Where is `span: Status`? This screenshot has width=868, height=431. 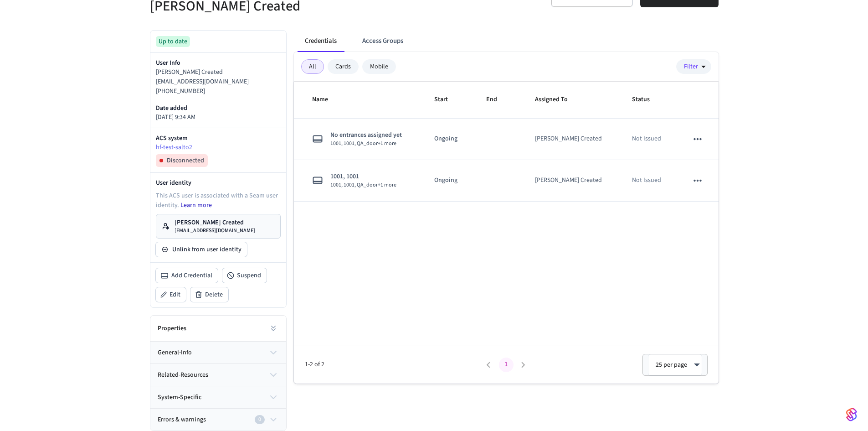
span: Status is located at coordinates (647, 99).